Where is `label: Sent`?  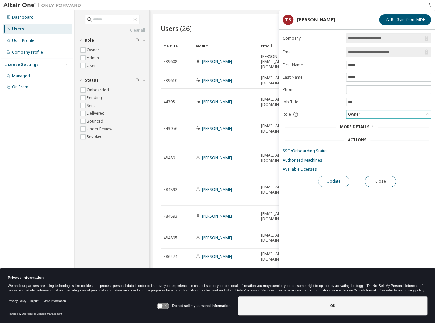 label: Sent is located at coordinates (91, 106).